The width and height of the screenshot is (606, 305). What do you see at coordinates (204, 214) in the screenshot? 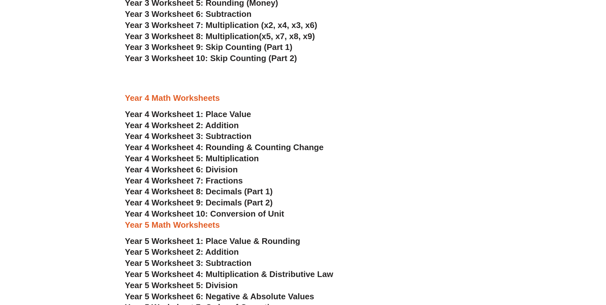
I see `span: Year 4 Worksheet 10: Conversion of Unit` at bounding box center [204, 214].